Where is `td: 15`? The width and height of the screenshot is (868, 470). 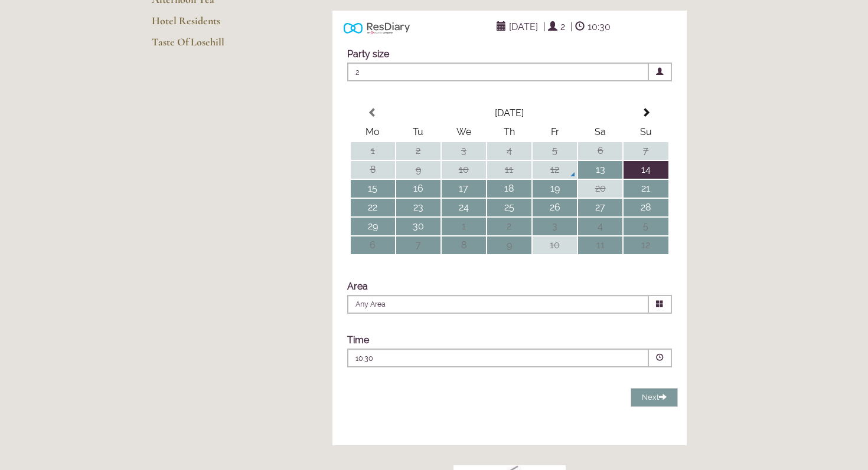 td: 15 is located at coordinates (373, 189).